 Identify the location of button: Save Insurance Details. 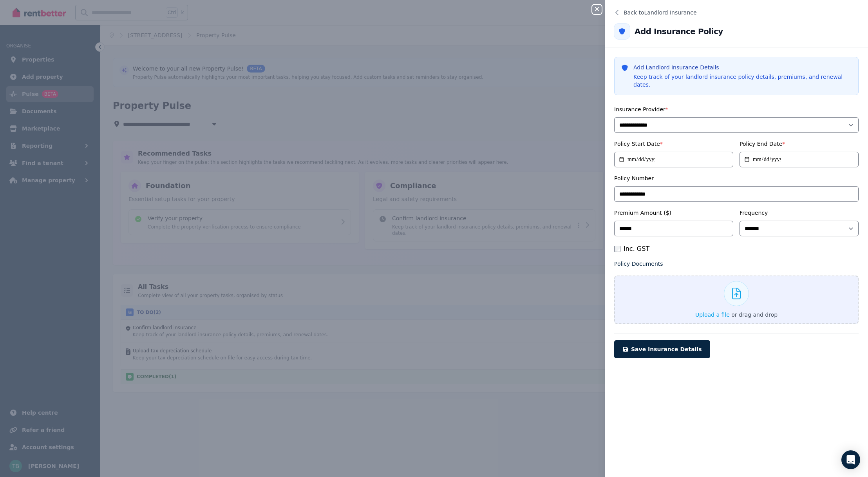
(662, 350).